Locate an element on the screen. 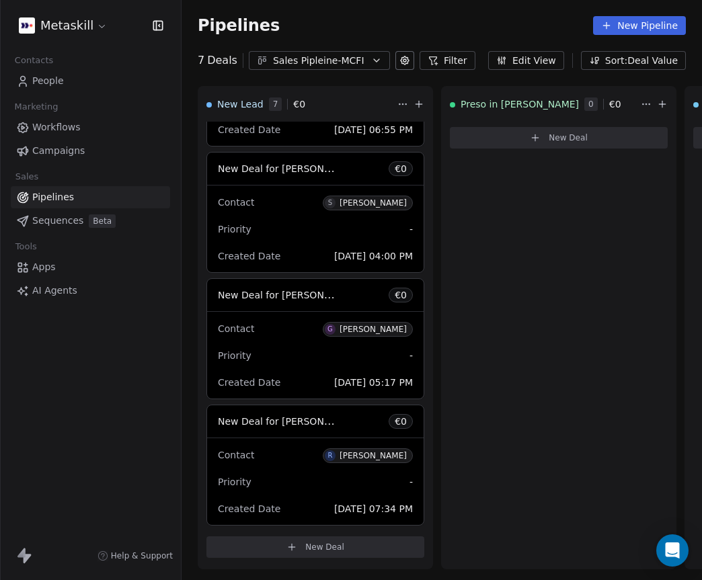 The image size is (702, 580). span: Contacts is located at coordinates (34, 60).